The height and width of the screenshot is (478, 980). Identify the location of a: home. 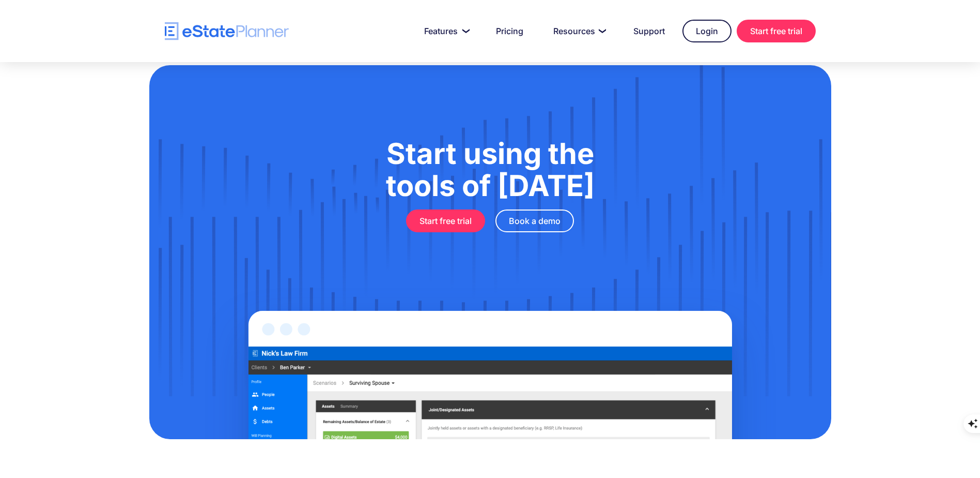
(227, 31).